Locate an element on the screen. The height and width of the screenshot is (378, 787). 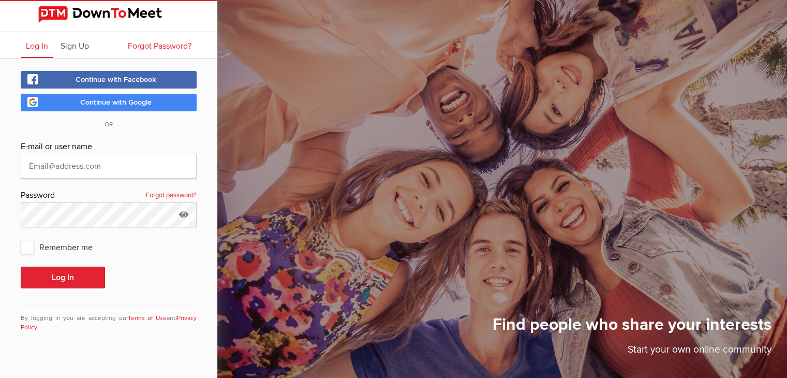
span: Continue with Facebook is located at coordinates (116, 79).